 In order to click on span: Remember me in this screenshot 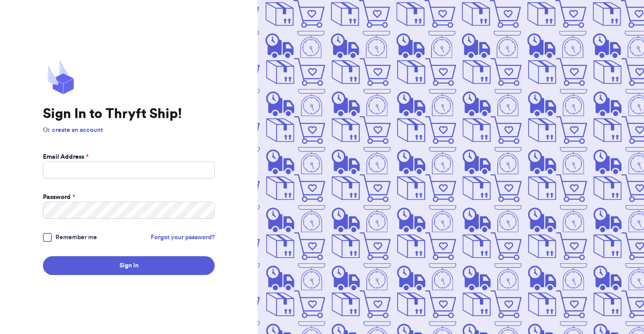, I will do `click(76, 237)`.